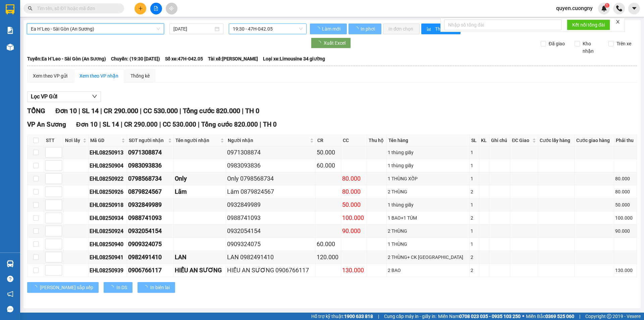 This screenshot has height=320, width=644. I want to click on td: EHL08250904, so click(108, 165).